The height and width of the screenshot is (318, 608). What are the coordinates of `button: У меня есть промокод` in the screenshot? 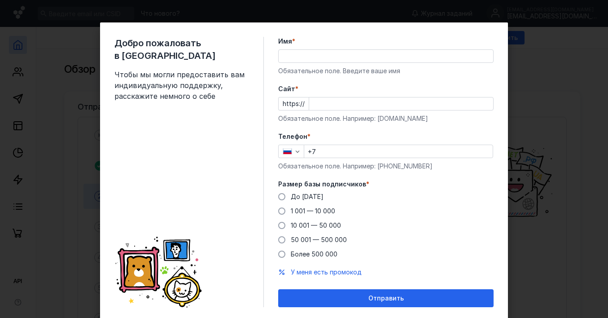 It's located at (326, 272).